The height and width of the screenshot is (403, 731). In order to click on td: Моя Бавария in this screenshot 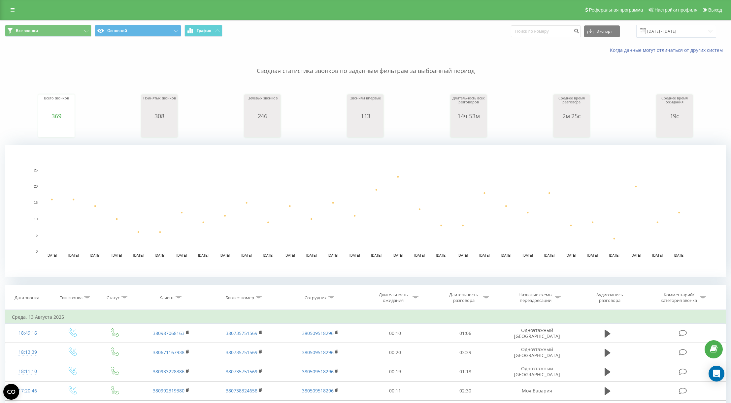, I will do `click(537, 390)`.